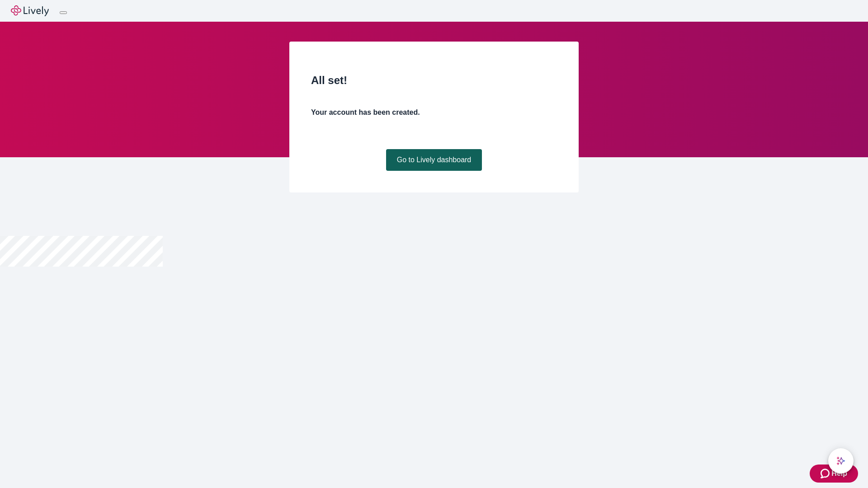  I want to click on svg: Lively AI Assistant, so click(841, 461).